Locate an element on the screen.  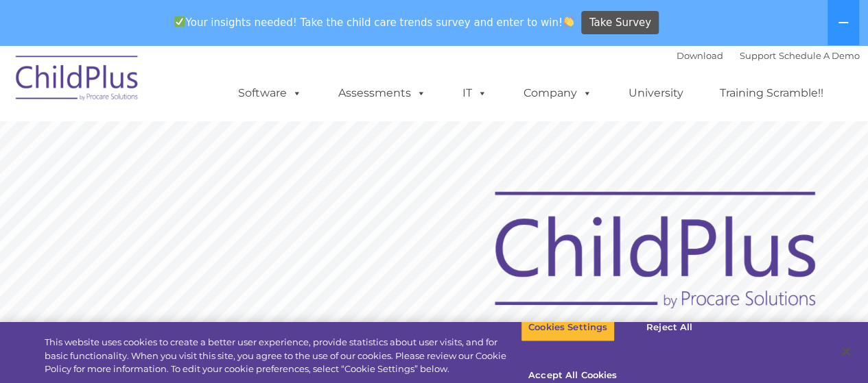
a: IT is located at coordinates (475, 94).